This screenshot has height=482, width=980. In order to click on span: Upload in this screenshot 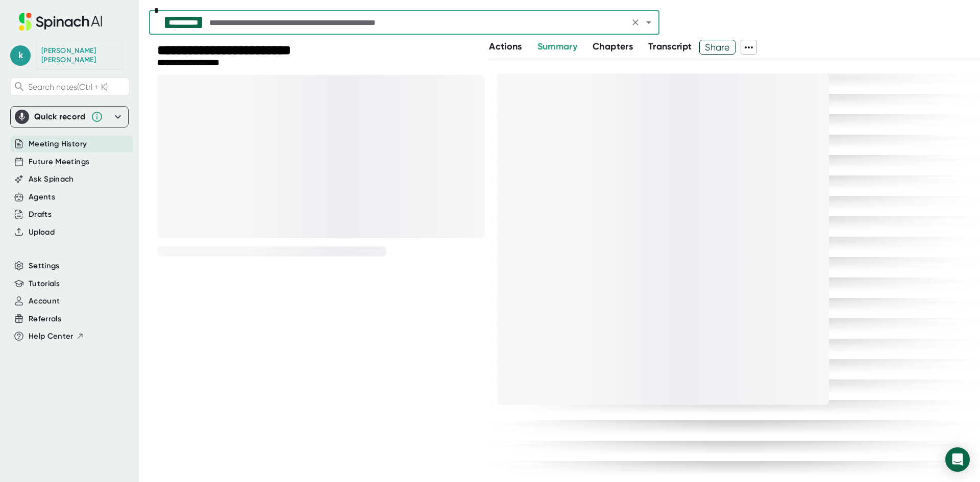, I will do `click(41, 232)`.